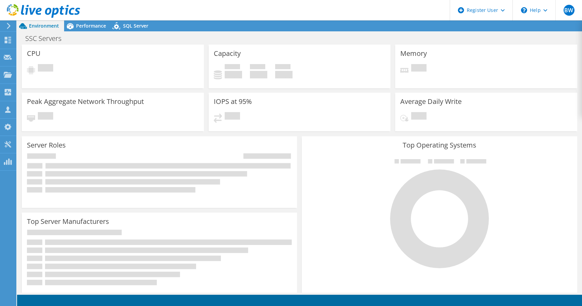  What do you see at coordinates (569, 10) in the screenshot?
I see `span: BW` at bounding box center [569, 10].